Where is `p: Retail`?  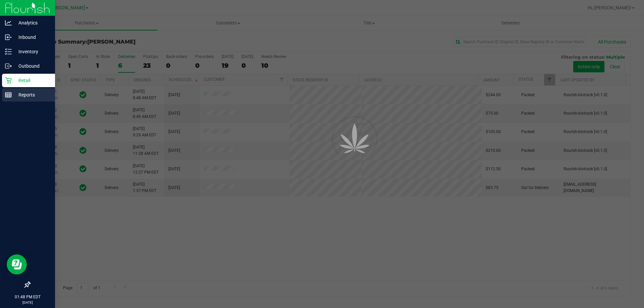 p: Retail is located at coordinates (32, 80).